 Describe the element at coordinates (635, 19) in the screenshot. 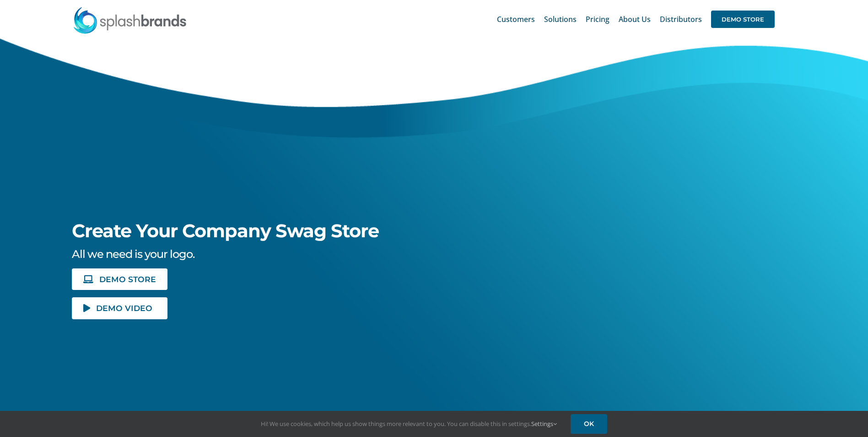

I see `span: About Us` at that location.